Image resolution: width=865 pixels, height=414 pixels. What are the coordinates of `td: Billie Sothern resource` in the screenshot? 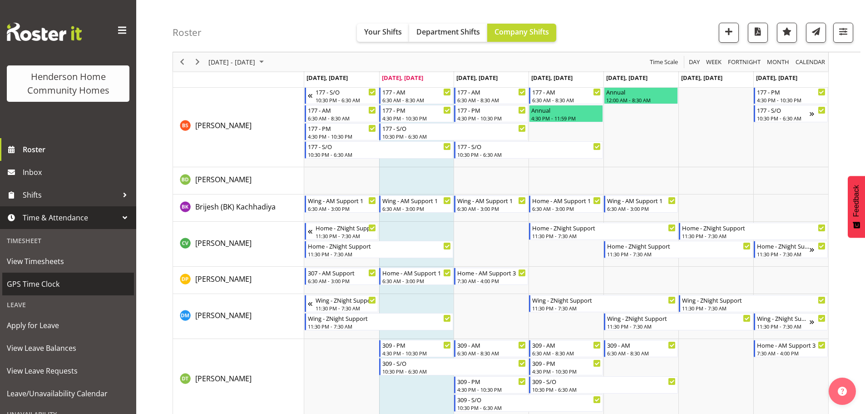 It's located at (238, 126).